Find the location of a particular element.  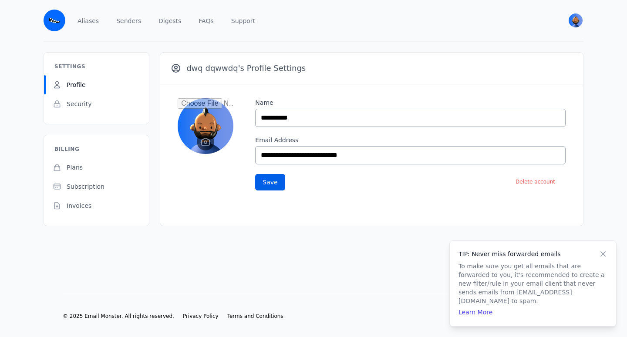

label: Name is located at coordinates (410, 103).